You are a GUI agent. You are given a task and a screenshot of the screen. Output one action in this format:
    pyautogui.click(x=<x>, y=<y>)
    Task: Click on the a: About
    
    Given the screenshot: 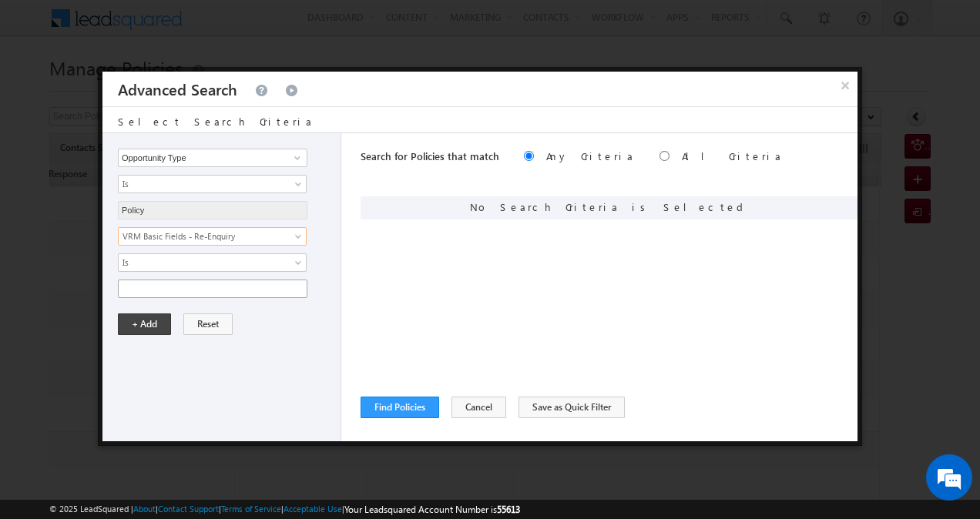 What is the action you would take?
    pyautogui.click(x=144, y=508)
    